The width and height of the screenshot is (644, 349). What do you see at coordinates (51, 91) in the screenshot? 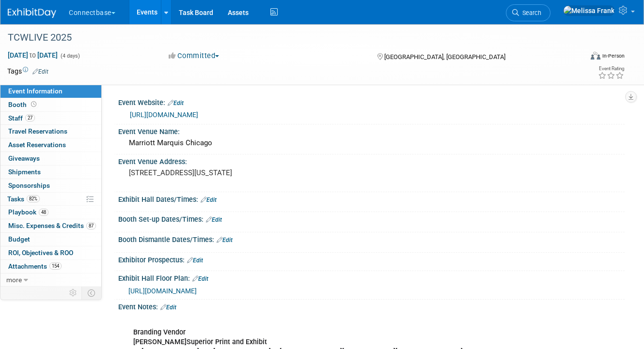
I see `a: Event Information` at bounding box center [51, 91].